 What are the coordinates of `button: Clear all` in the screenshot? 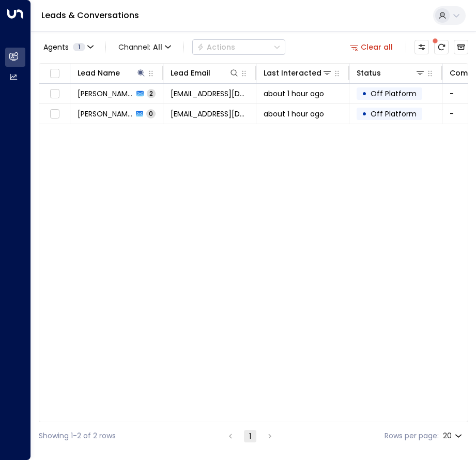 It's located at (372, 47).